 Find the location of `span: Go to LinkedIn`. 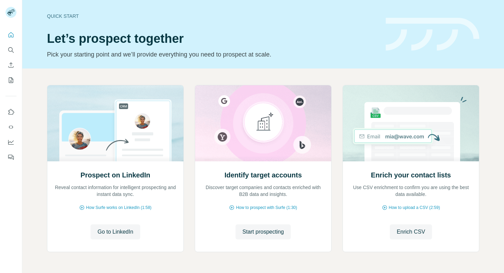

span: Go to LinkedIn is located at coordinates (115, 232).